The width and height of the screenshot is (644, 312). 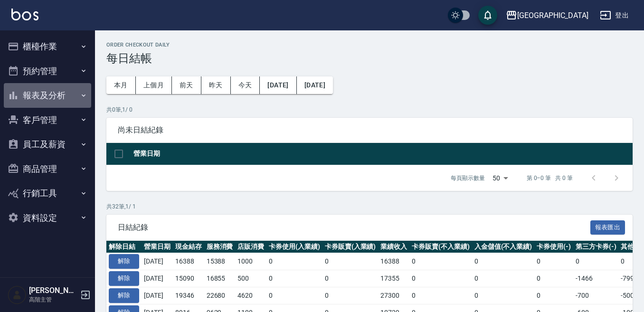 What do you see at coordinates (596, 296) in the screenshot?
I see `td: -700` at bounding box center [596, 296].